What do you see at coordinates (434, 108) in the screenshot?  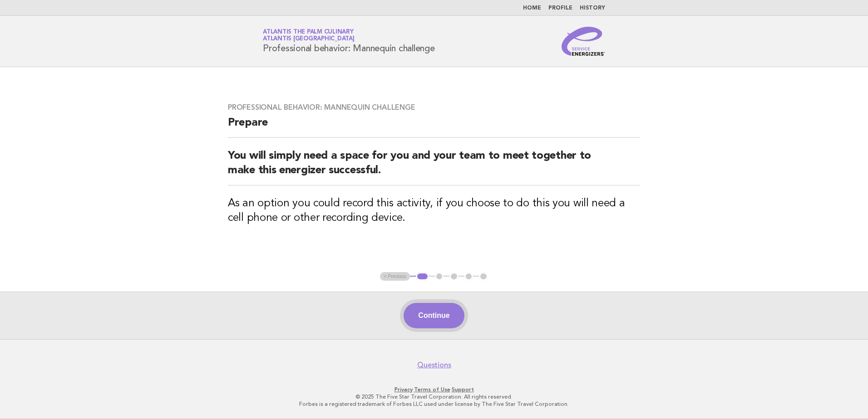 I see `h3: Professional behavior: Mannequin challenge` at bounding box center [434, 108].